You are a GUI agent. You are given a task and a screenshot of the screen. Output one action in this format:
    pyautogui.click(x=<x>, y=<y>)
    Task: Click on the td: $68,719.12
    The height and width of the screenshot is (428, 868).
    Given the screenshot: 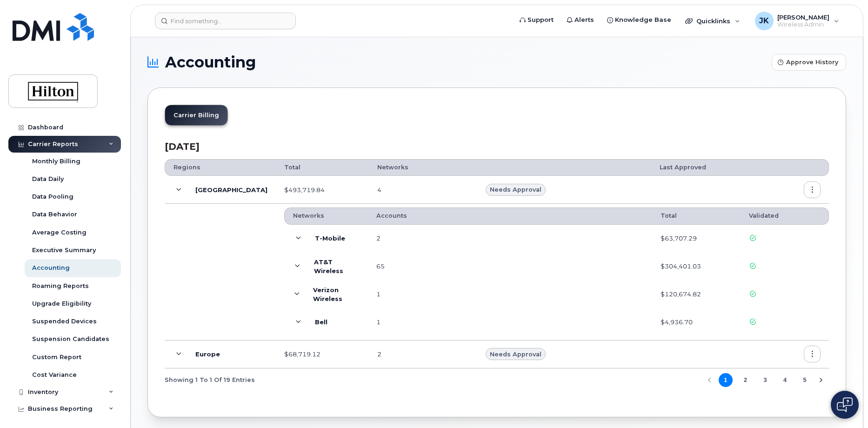 What is the action you would take?
    pyautogui.click(x=322, y=355)
    